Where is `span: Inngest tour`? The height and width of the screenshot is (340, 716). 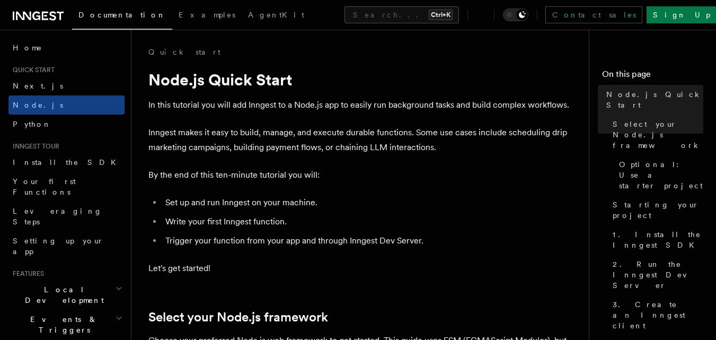
span: Inngest tour is located at coordinates (34, 146).